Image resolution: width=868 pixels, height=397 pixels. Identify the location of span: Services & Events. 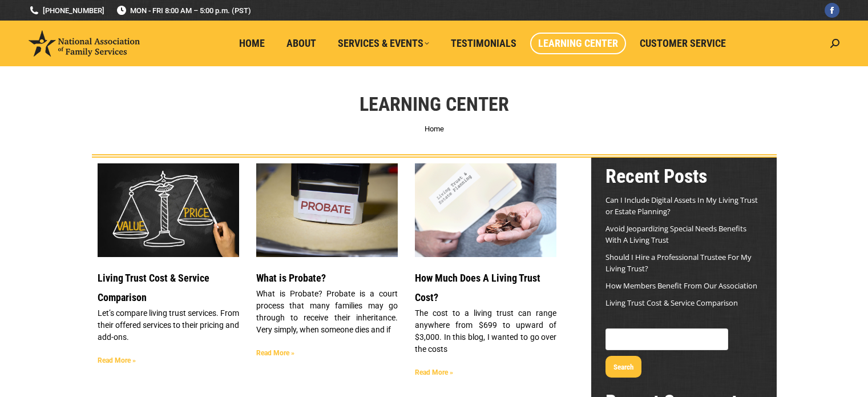
(383, 43).